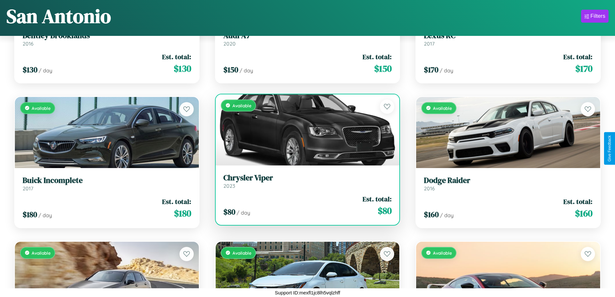 Image resolution: width=615 pixels, height=297 pixels. I want to click on div: Filters, so click(598, 16).